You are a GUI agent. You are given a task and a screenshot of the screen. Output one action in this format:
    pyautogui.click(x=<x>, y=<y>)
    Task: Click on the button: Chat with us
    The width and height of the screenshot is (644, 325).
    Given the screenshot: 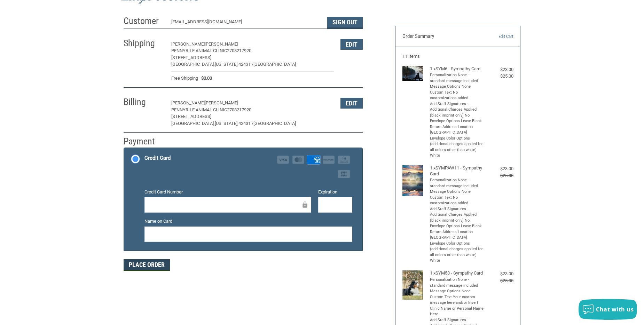 What is the action you would take?
    pyautogui.click(x=608, y=309)
    